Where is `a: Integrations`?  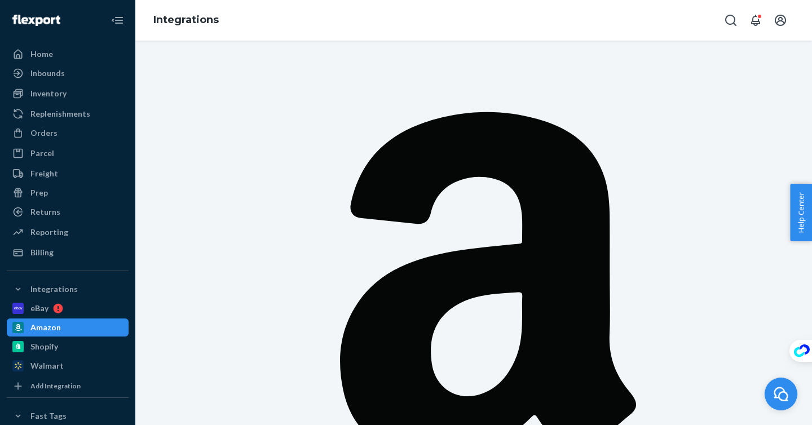 a: Integrations is located at coordinates (186, 20).